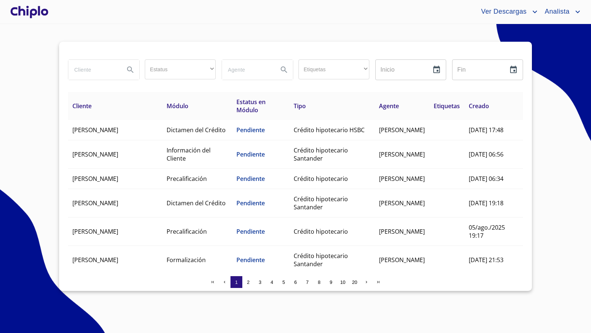 This screenshot has width=591, height=333. What do you see at coordinates (343, 282) in the screenshot?
I see `span: 10` at bounding box center [343, 282].